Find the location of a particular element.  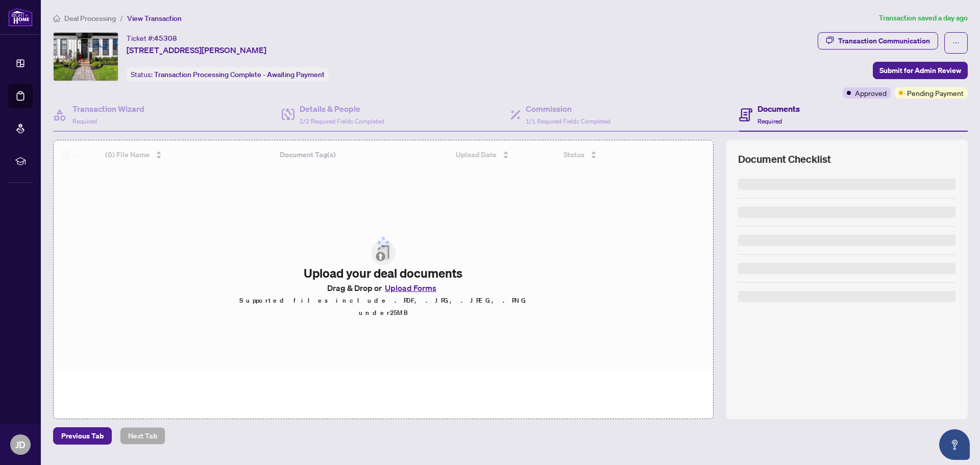

button: Submit for Admin Review is located at coordinates (920, 70).